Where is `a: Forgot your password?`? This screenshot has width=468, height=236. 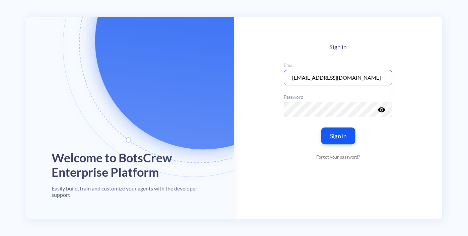 a: Forgot your password? is located at coordinates (338, 158).